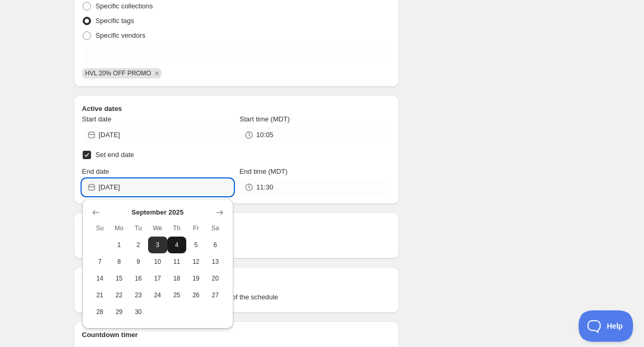 The height and width of the screenshot is (347, 644). Describe the element at coordinates (96, 212) in the screenshot. I see `button: Show previous month, August 2025` at that location.